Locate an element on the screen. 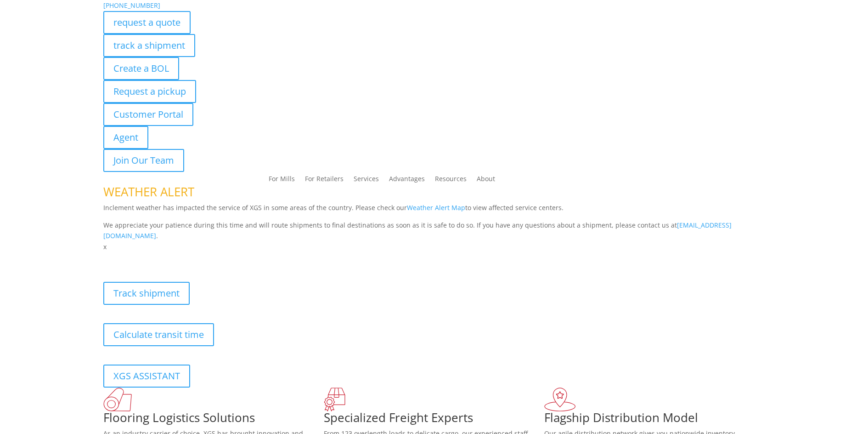 This screenshot has width=868, height=434. a: Advantages is located at coordinates (407, 180).